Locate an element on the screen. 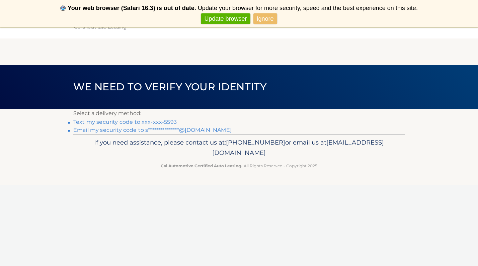 Image resolution: width=478 pixels, height=266 pixels. a: Ignore is located at coordinates (265, 19).